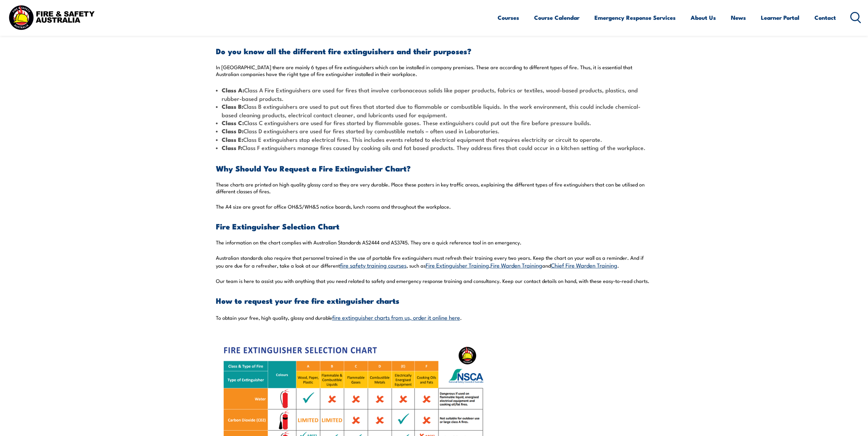  Describe the element at coordinates (434, 110) in the screenshot. I see `li: Class B extinguishers are used to put out fires that started due to flammable or combustible liqu...` at that location.